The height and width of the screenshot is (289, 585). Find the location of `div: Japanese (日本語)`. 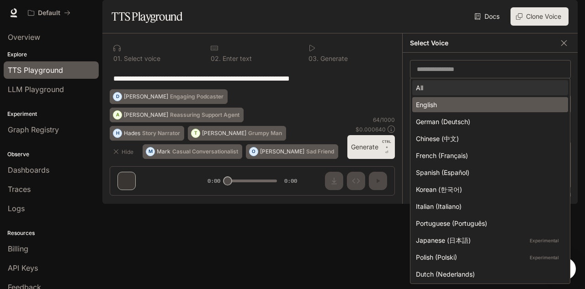

div: Japanese (日本語) is located at coordinates (488, 240).